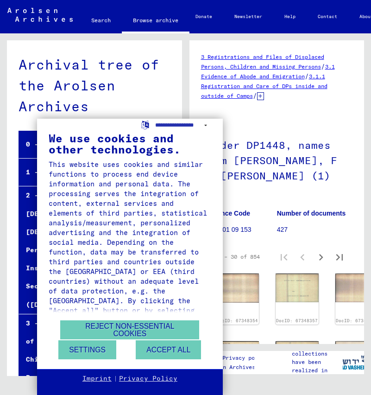 The image size is (371, 395). Describe the element at coordinates (97, 379) in the screenshot. I see `a: Imprint` at that location.